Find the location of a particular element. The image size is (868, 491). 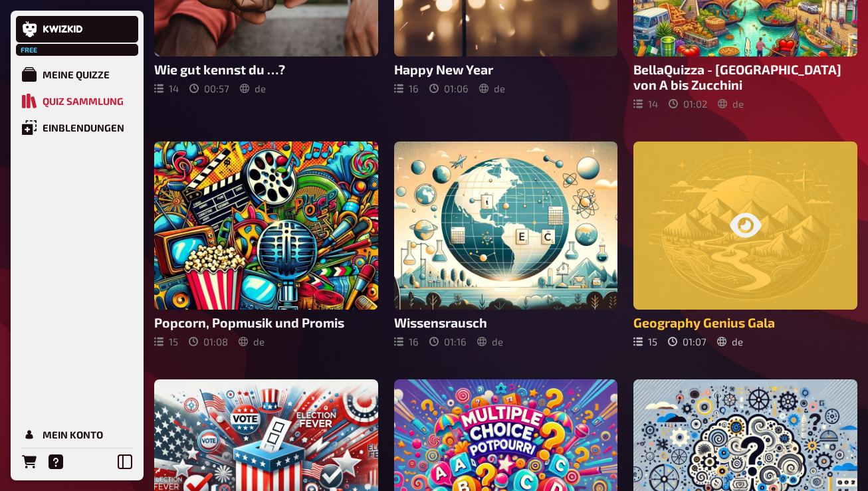

div: 01 : 16 is located at coordinates (448, 341).